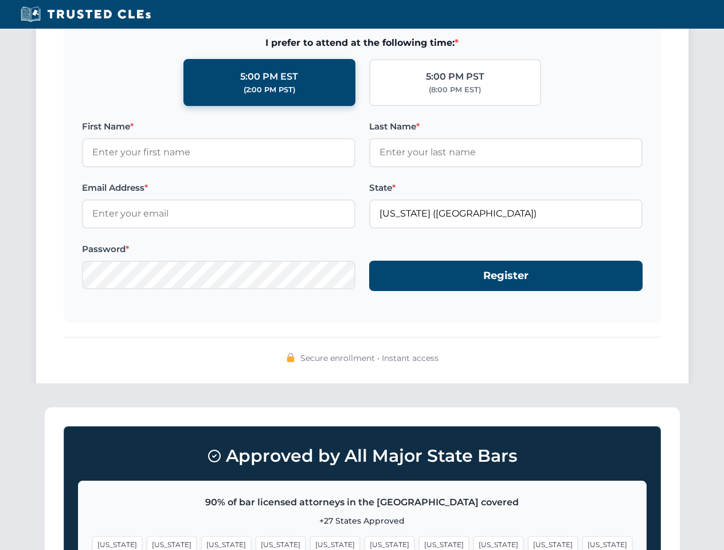 Image resolution: width=724 pixels, height=550 pixels. I want to click on h3: Approved by All Major State Bars, so click(362, 456).